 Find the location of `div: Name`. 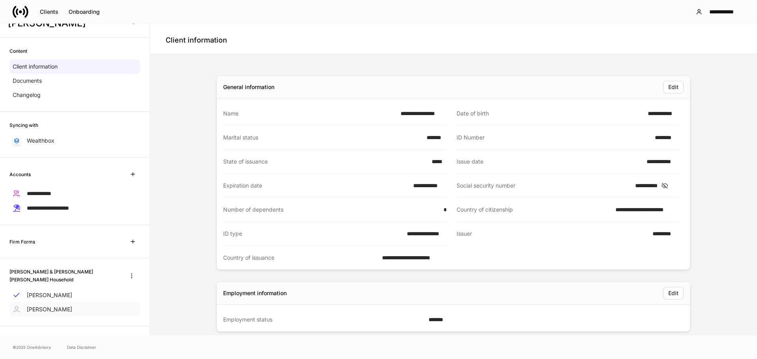

div: Name is located at coordinates (309, 114).